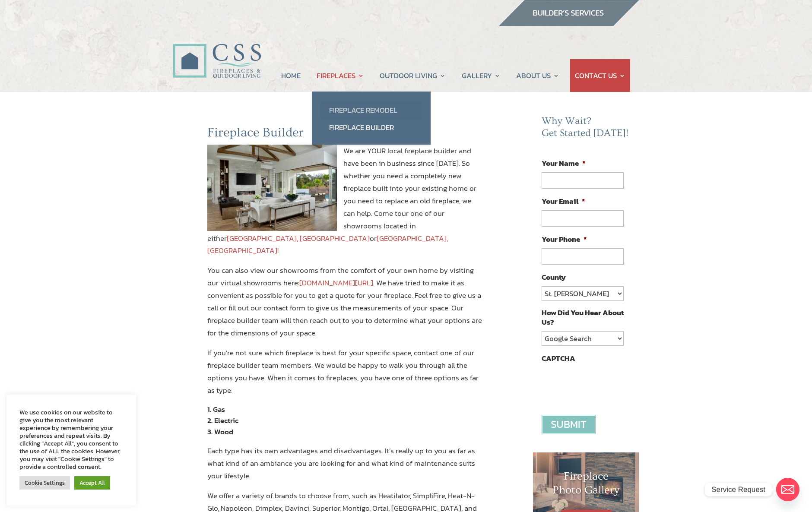 The image size is (812, 512). What do you see at coordinates (346, 409) in the screenshot?
I see `li: Gas` at bounding box center [346, 409].